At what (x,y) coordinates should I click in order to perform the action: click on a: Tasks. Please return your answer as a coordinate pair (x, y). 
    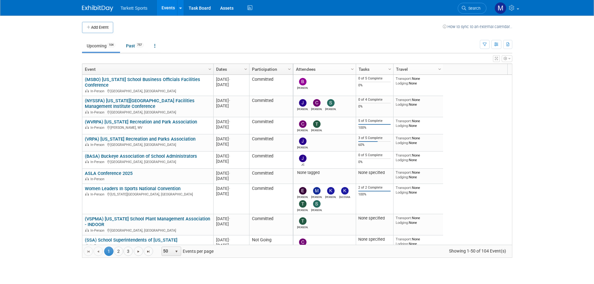
    Looking at the image, I should click on (374, 69).